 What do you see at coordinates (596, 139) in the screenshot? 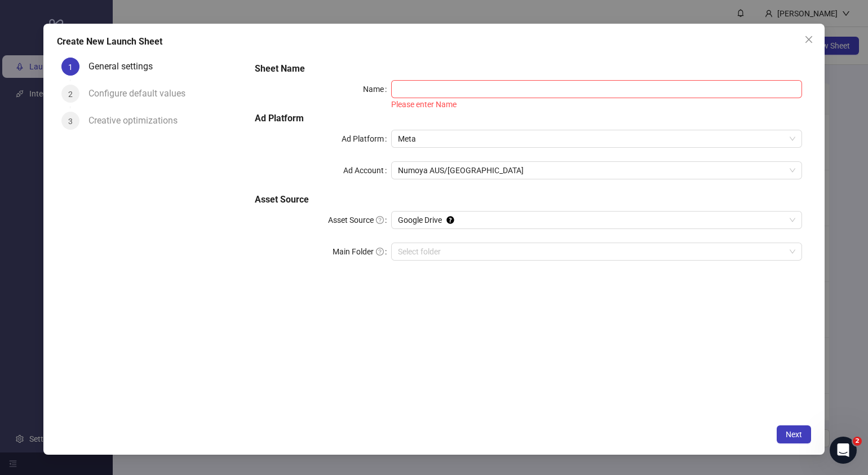
I see `span: Meta` at bounding box center [596, 139].